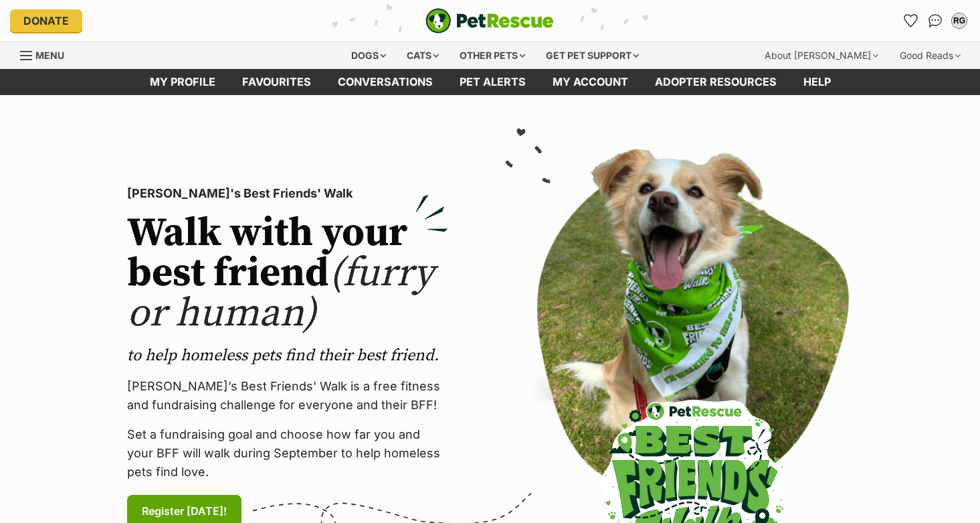 This screenshot has height=523, width=980. Describe the element at coordinates (288, 355) in the screenshot. I see `p: to help homeless pets find their best friend.` at that location.